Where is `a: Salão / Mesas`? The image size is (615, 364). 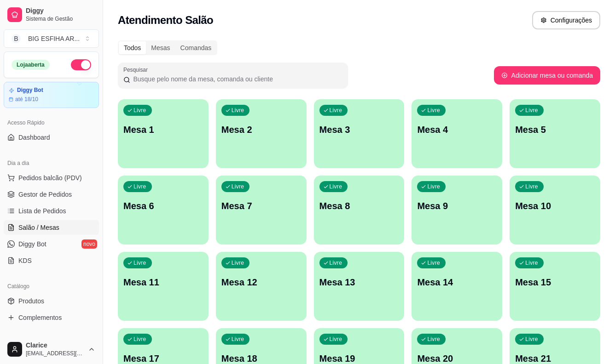 a: Salão / Mesas is located at coordinates (51, 228).